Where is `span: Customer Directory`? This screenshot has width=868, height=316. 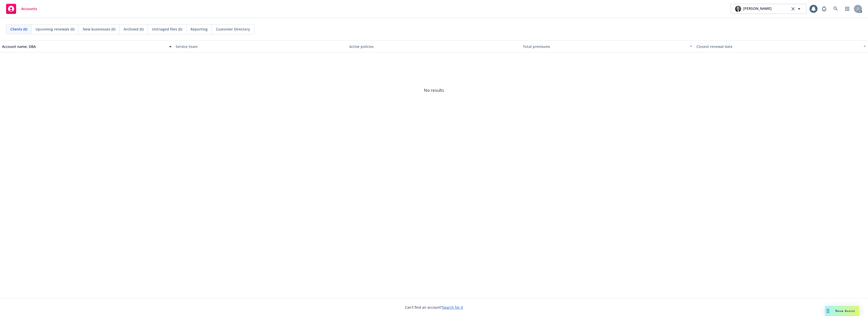 span: Customer Directory is located at coordinates (233, 29).